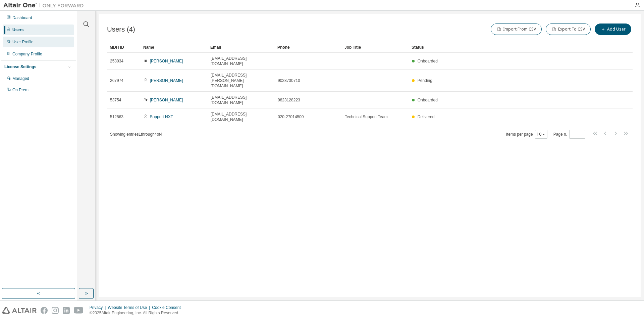  I want to click on span: 258034, so click(116, 61).